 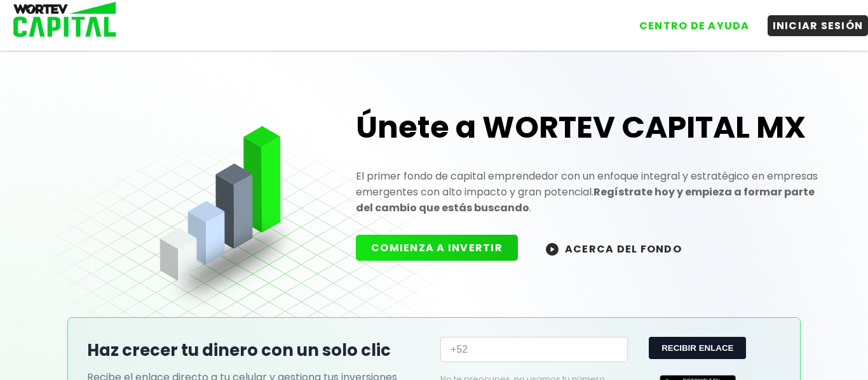 I want to click on a: CENTRO DE AYUDA, so click(x=688, y=21).